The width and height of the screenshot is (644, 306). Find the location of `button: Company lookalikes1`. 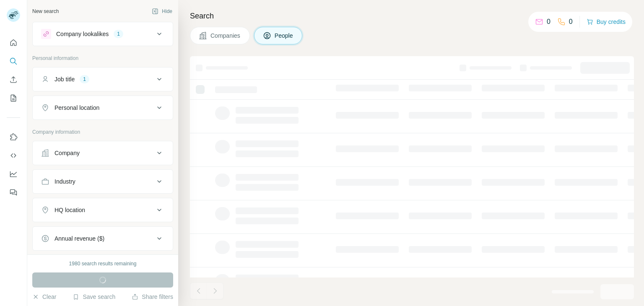

button: Company lookalikes1 is located at coordinates (103, 34).